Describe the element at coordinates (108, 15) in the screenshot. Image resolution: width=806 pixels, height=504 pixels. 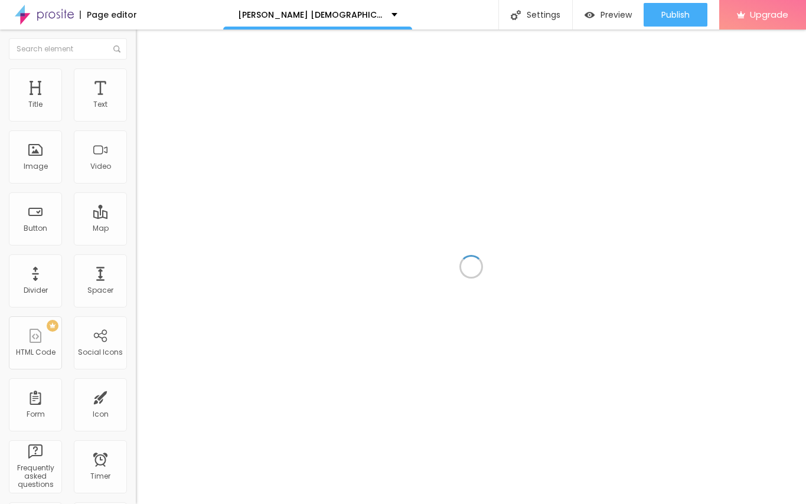
I see `div: Page editor` at that location.